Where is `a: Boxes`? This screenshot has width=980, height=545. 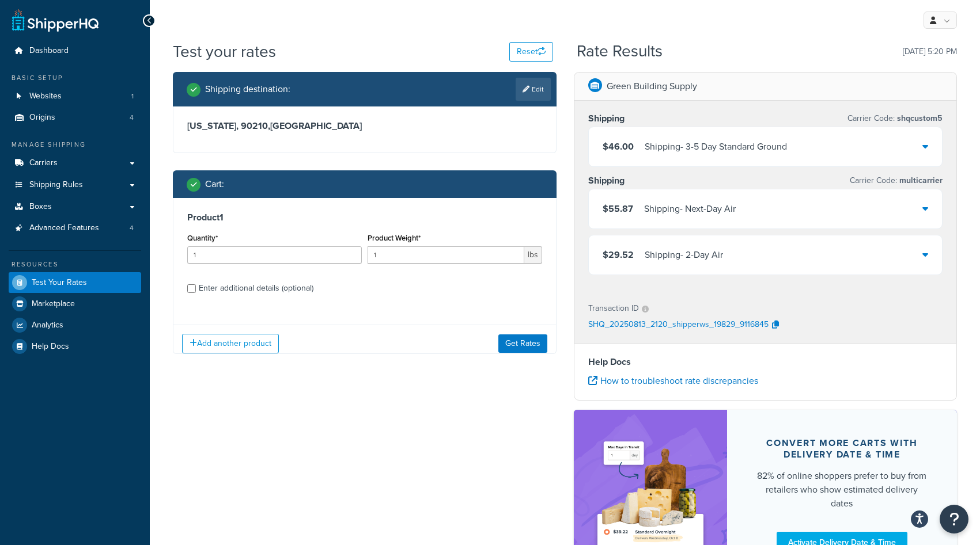
a: Boxes is located at coordinates (75, 206).